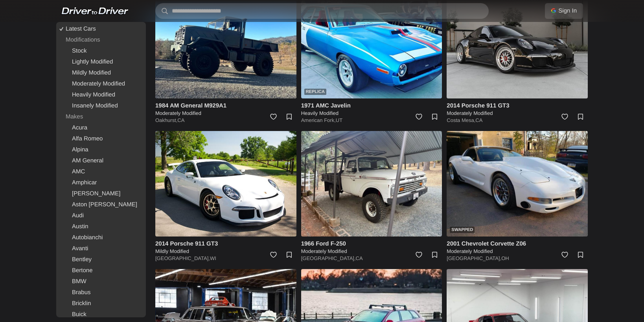  What do you see at coordinates (167, 120) in the screenshot?
I see `a: Oakhurst,` at bounding box center [167, 120].